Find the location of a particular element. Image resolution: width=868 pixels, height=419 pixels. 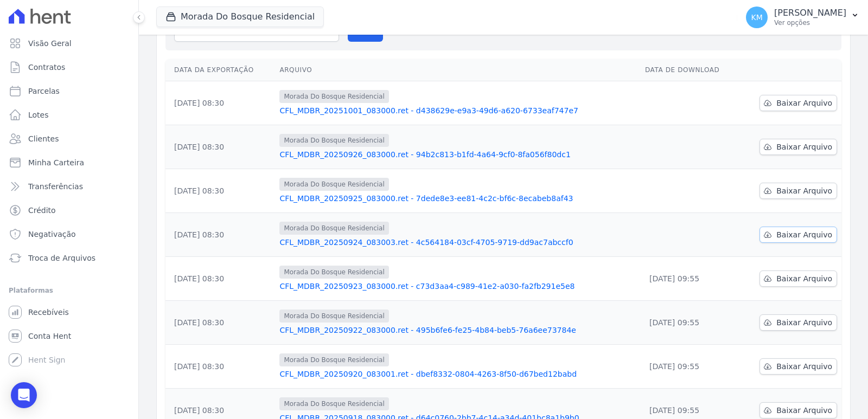

span: Transferências is located at coordinates (55, 187).